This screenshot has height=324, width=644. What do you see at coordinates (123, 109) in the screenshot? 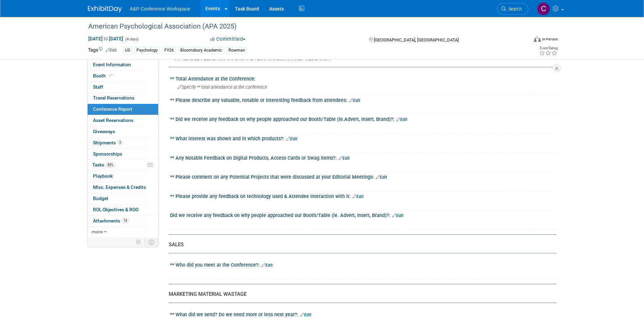
I see `a: Conference Report` at bounding box center [123, 109].